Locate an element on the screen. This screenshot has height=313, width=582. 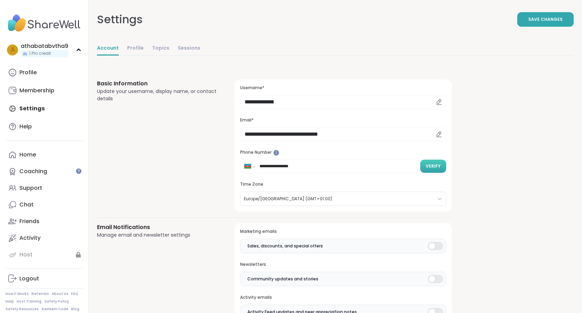
a: Referrals is located at coordinates (40, 293).